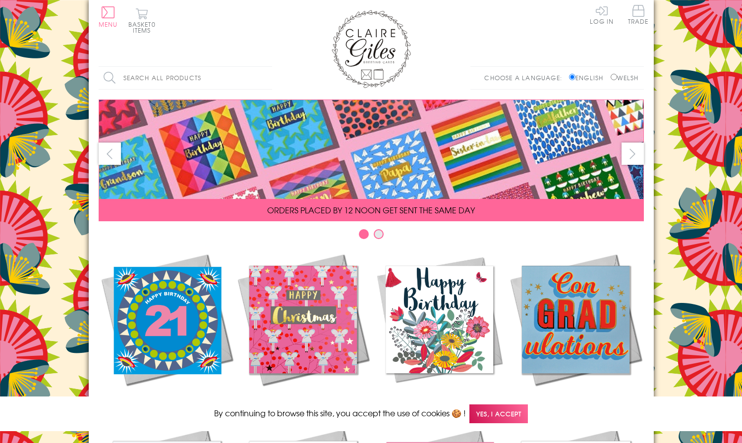 The height and width of the screenshot is (443, 742). What do you see at coordinates (108, 24) in the screenshot?
I see `span: Menu` at bounding box center [108, 24].